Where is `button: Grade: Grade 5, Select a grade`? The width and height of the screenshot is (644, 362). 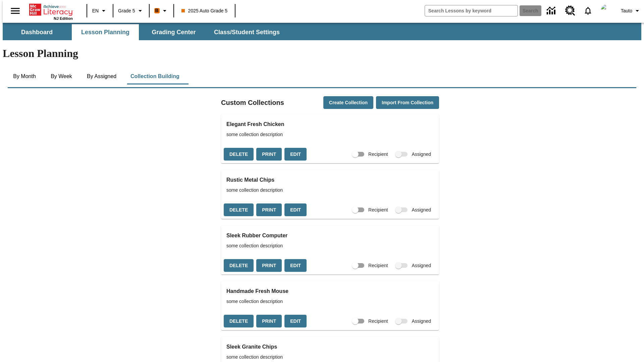 button: Grade: Grade 5, Select a grade is located at coordinates (131, 10).